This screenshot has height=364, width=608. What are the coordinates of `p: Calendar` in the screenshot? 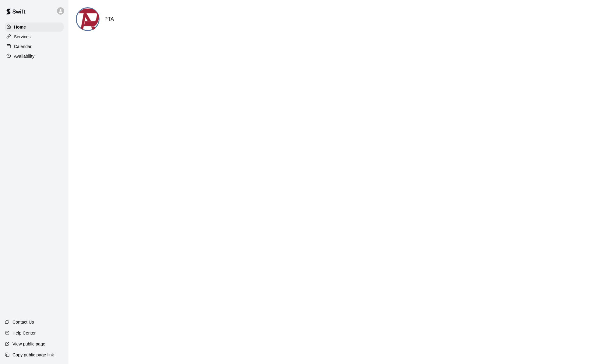 It's located at (23, 47).